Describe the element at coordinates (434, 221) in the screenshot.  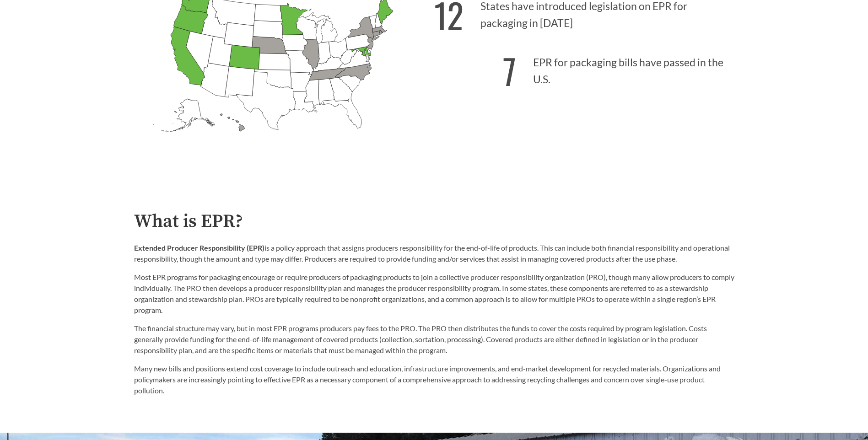
I see `h2: What is EPR?` at that location.